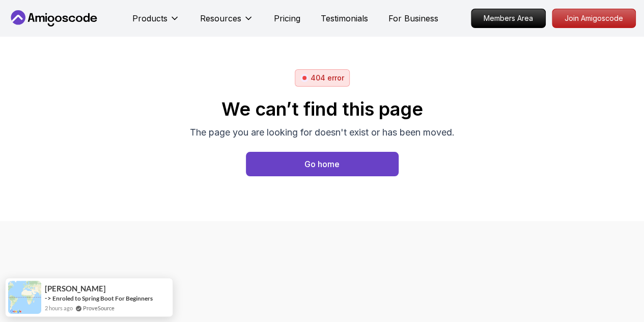  Describe the element at coordinates (344, 18) in the screenshot. I see `p: Testimonials` at that location.